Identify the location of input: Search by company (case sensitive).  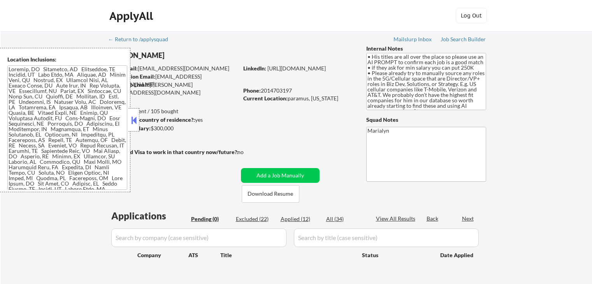
(199, 238).